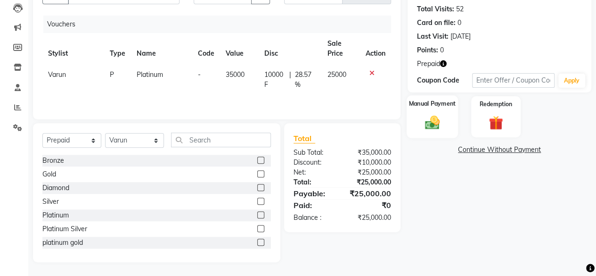 The height and width of the screenshot is (276, 596). Describe the element at coordinates (235, 74) in the screenshot. I see `span: 35000` at that location.